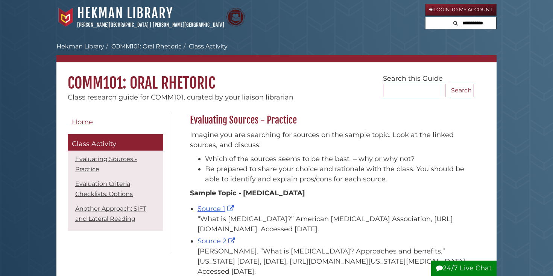 Image resolution: width=553 pixels, height=276 pixels. What do you see at coordinates (146, 46) in the screenshot?
I see `a: COMM101: Oral Rhetoric` at bounding box center [146, 46].